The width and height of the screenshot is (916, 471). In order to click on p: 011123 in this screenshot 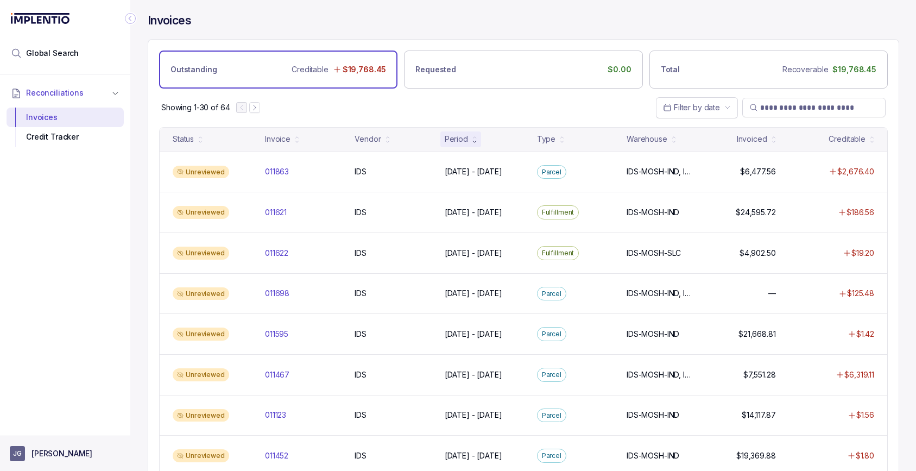, I will do `click(275, 415)`.